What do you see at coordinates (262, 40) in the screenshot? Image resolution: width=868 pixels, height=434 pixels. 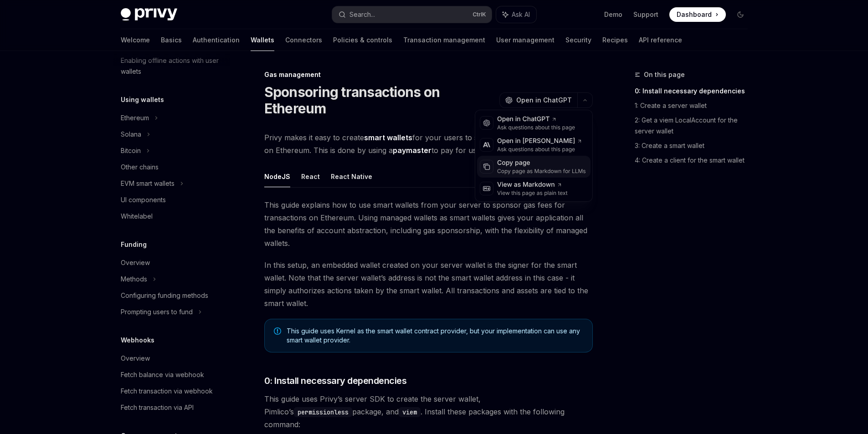 I see `a: Wallets` at bounding box center [262, 40].